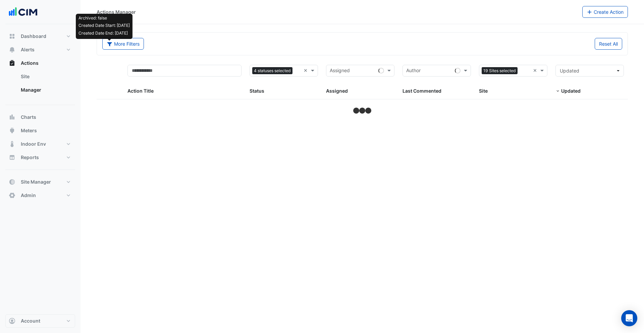 This screenshot has height=333, width=644. I want to click on button: Reset All, so click(609, 44).